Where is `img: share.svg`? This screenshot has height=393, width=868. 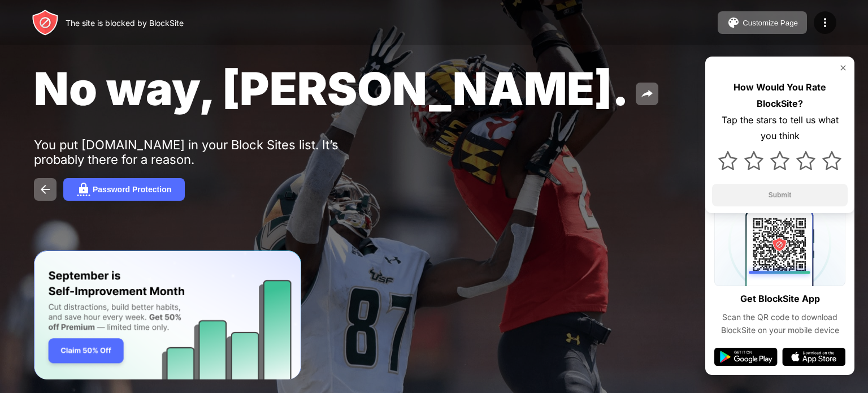 img: share.svg is located at coordinates (647, 94).